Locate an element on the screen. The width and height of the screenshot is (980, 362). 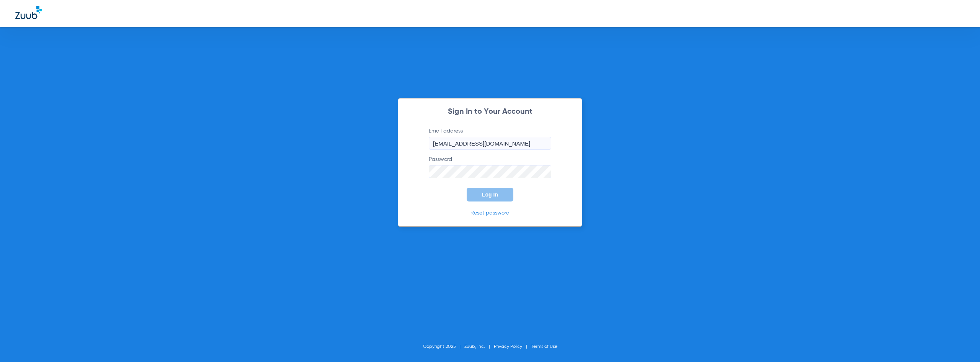
input: Email address is located at coordinates (490, 143).